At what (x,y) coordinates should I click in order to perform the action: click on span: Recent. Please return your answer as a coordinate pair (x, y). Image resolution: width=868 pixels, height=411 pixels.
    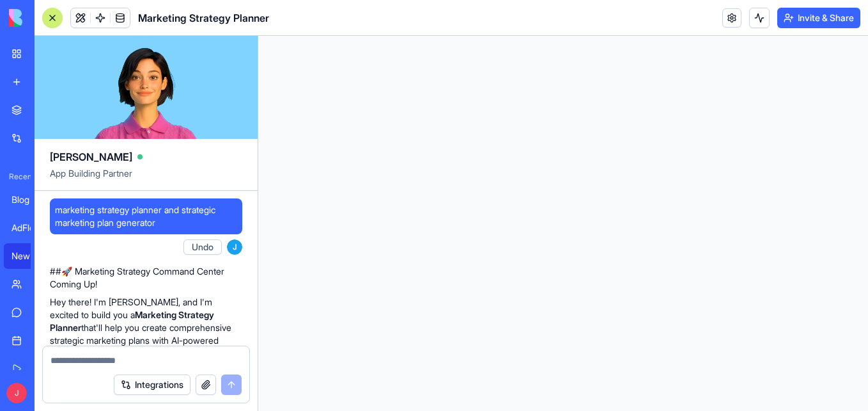
    Looking at the image, I should click on (17, 176).